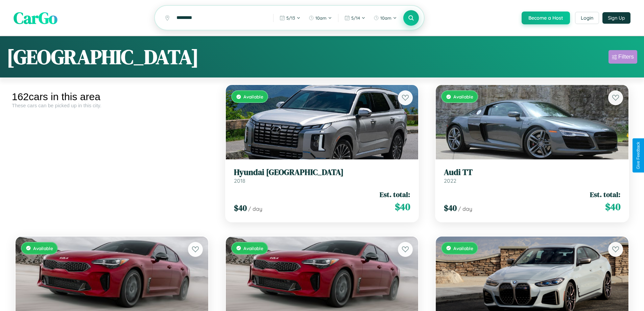 This screenshot has height=311, width=644. What do you see at coordinates (356, 18) in the screenshot?
I see `span: 5 / 14` at bounding box center [356, 18].